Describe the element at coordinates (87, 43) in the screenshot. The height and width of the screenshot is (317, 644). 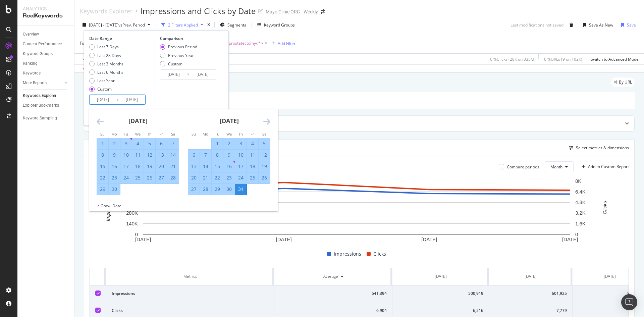
I see `span: Full URL` at that location.